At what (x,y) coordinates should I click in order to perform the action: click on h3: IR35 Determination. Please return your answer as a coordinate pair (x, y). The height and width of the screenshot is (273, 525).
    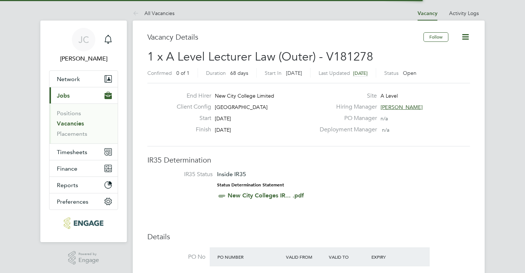
    Looking at the image, I should click on (308, 160).